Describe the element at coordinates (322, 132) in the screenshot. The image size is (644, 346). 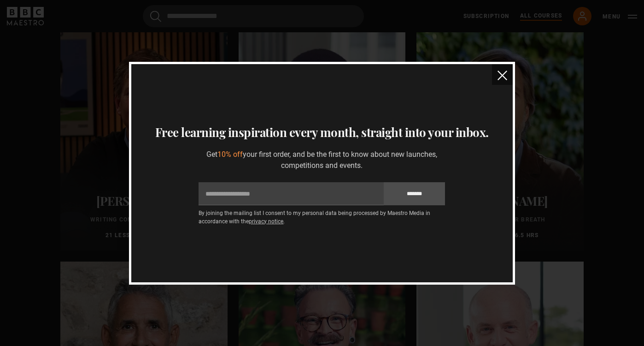
I see `h3: Free learning inspiration every month, straight into your inbox.` at that location.